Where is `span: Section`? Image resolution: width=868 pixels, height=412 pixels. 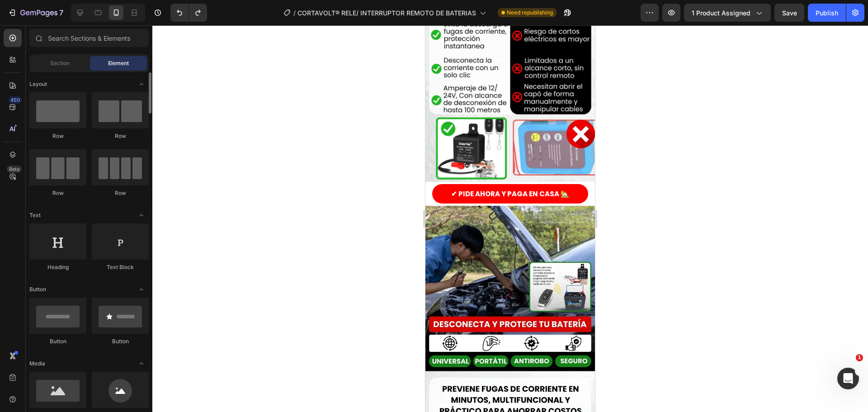
span: Section is located at coordinates (60, 63).